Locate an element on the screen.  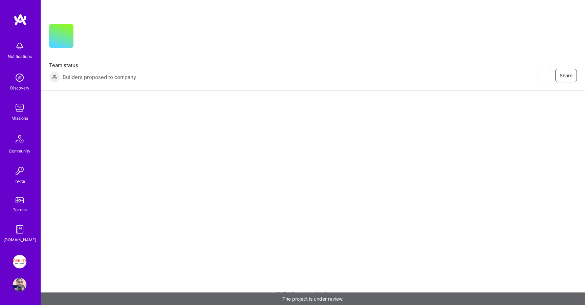
img: Invite is located at coordinates (20, 171).